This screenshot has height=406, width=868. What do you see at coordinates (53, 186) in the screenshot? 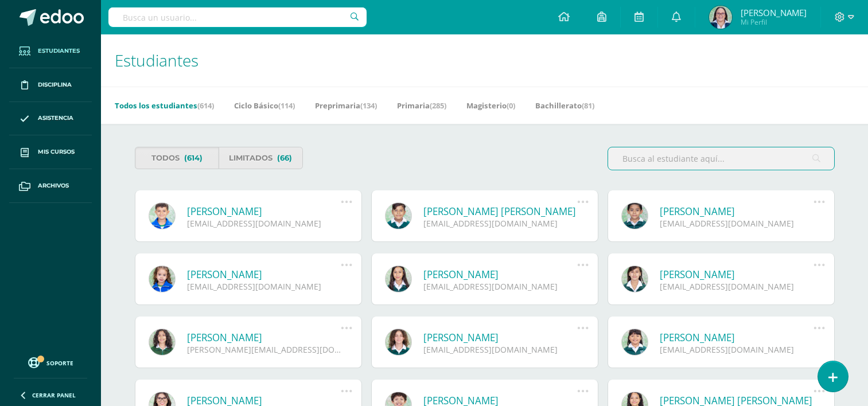
I see `span: Archivos` at bounding box center [53, 186].